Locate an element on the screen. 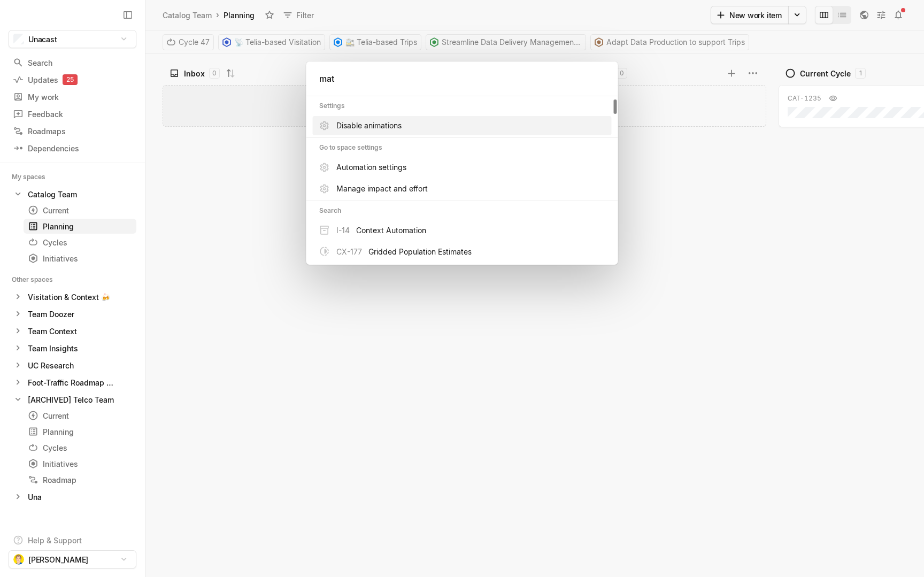  span: Context Automation is located at coordinates (391, 230).